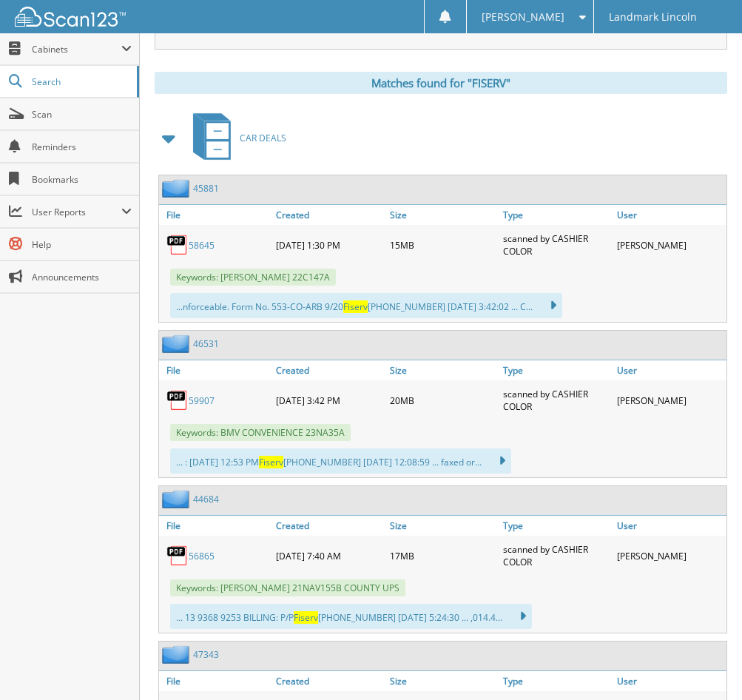 Image resolution: width=742 pixels, height=700 pixels. What do you see at coordinates (76, 212) in the screenshot?
I see `span: User Reports` at bounding box center [76, 212].